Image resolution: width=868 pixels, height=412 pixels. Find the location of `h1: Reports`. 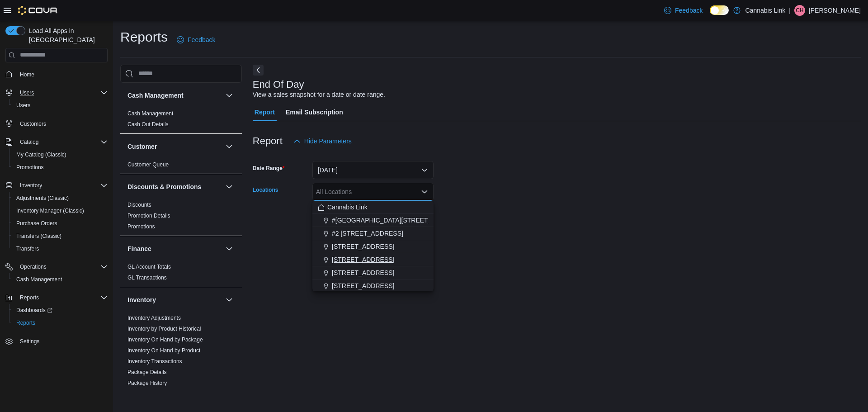

h1: Reports is located at coordinates (144, 37).